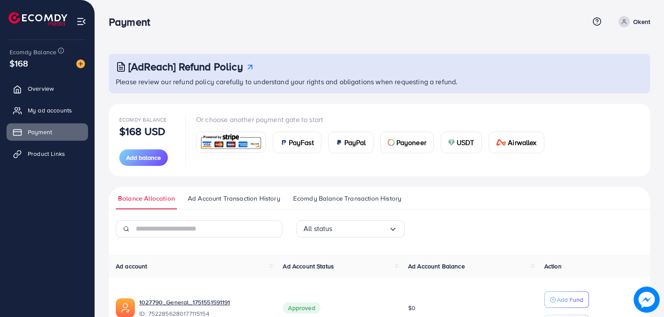  Describe the element at coordinates (465, 142) in the screenshot. I see `span: USDT` at that location.